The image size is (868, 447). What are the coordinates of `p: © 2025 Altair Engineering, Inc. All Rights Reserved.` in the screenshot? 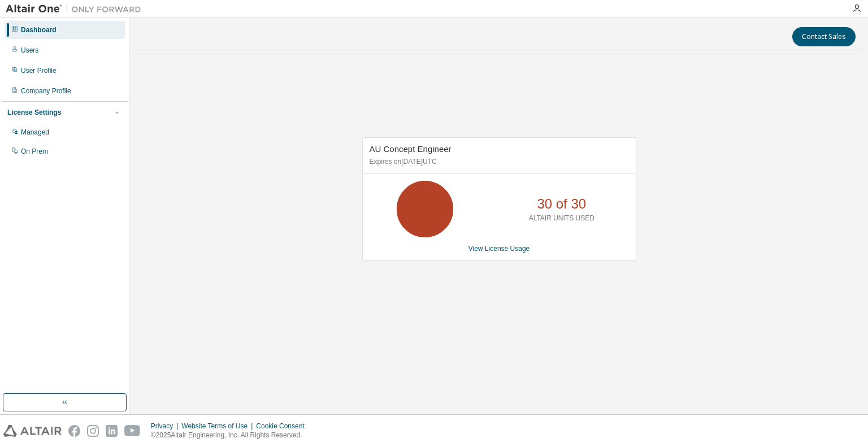 It's located at (231, 435).